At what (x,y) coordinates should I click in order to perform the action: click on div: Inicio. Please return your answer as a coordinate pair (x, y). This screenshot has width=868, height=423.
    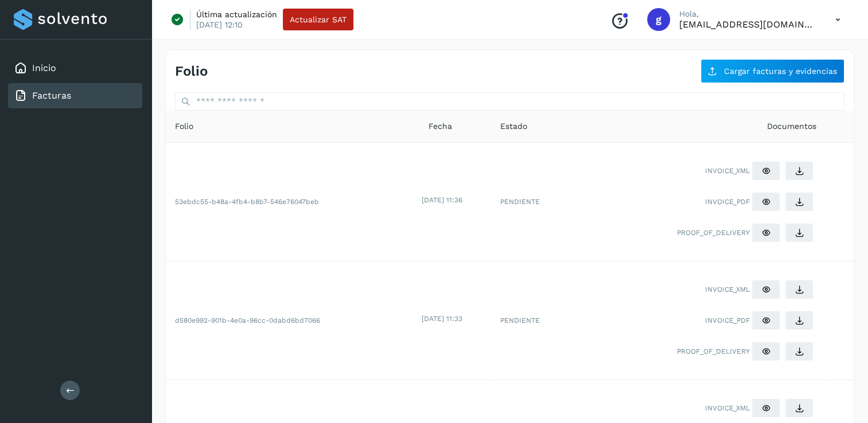
    Looking at the image, I should click on (75, 68).